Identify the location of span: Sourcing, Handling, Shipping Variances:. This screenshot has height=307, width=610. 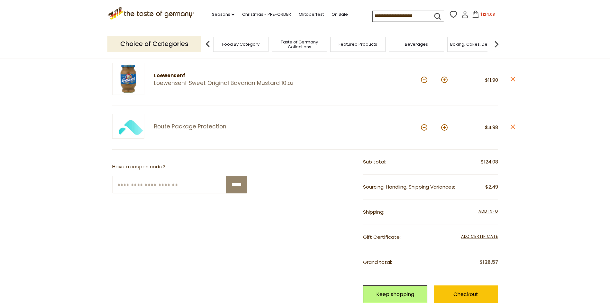
(409, 187).